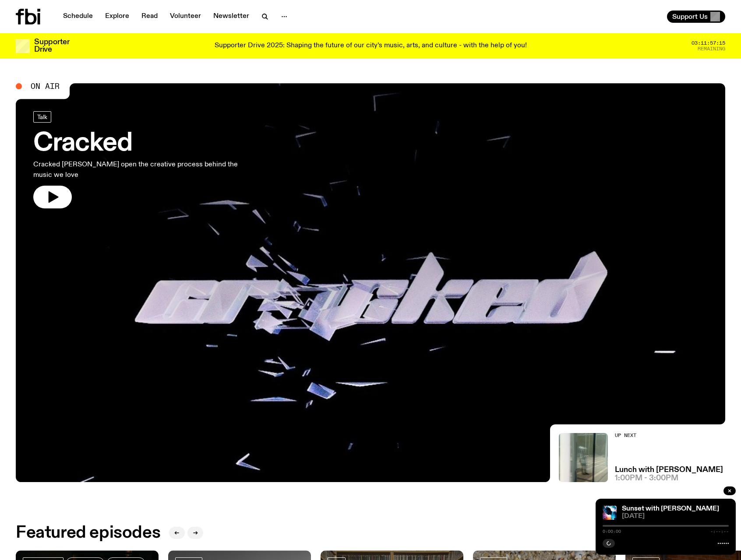 The width and height of the screenshot is (741, 560). Describe the element at coordinates (231, 16) in the screenshot. I see `a: Newsletter` at that location.